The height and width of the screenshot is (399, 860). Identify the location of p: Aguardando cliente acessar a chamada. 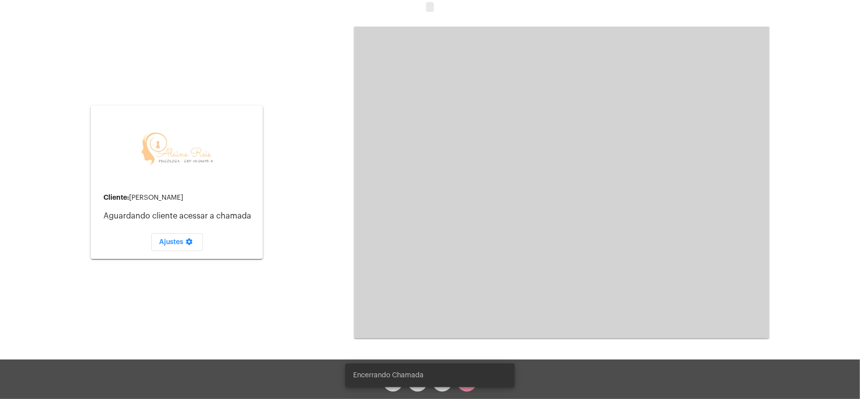
(179, 216).